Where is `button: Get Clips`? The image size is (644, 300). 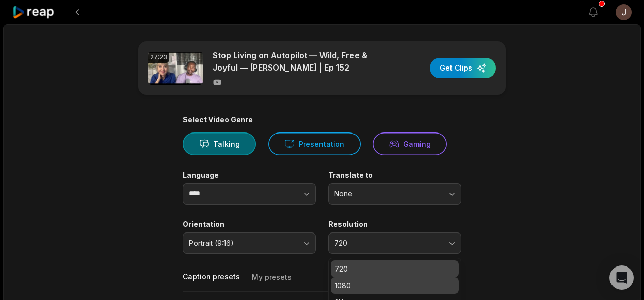 button: Get Clips is located at coordinates (463, 68).